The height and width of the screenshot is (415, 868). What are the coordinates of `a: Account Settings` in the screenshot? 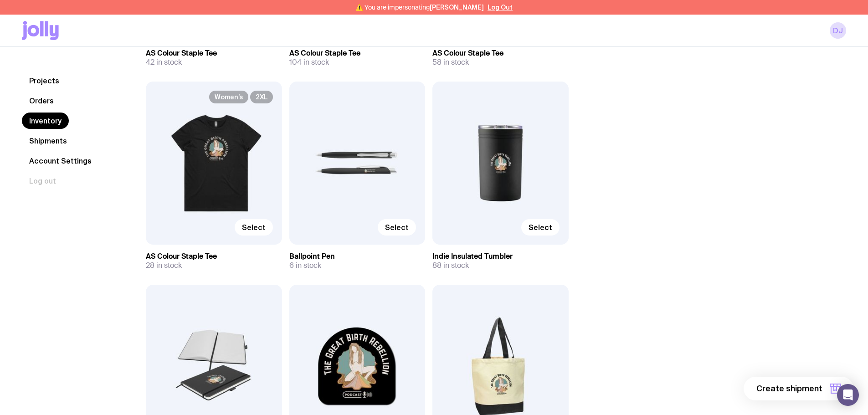 It's located at (60, 161).